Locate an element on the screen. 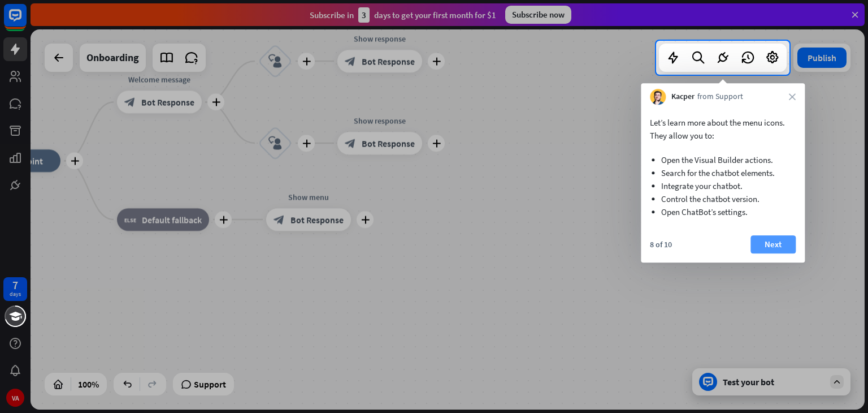 The width and height of the screenshot is (868, 413). i: close is located at coordinates (792, 97).